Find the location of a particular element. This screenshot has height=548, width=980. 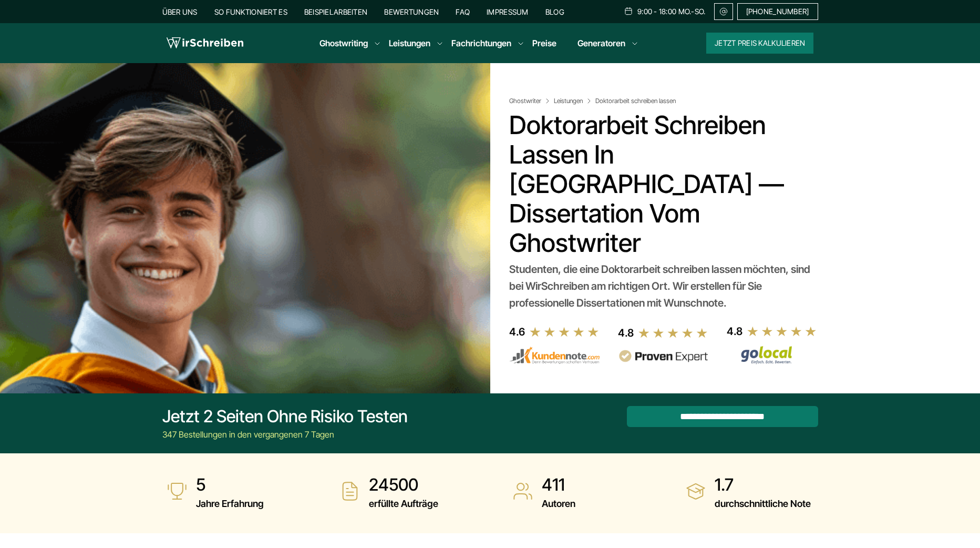

a: Bewertungen is located at coordinates (411, 12).